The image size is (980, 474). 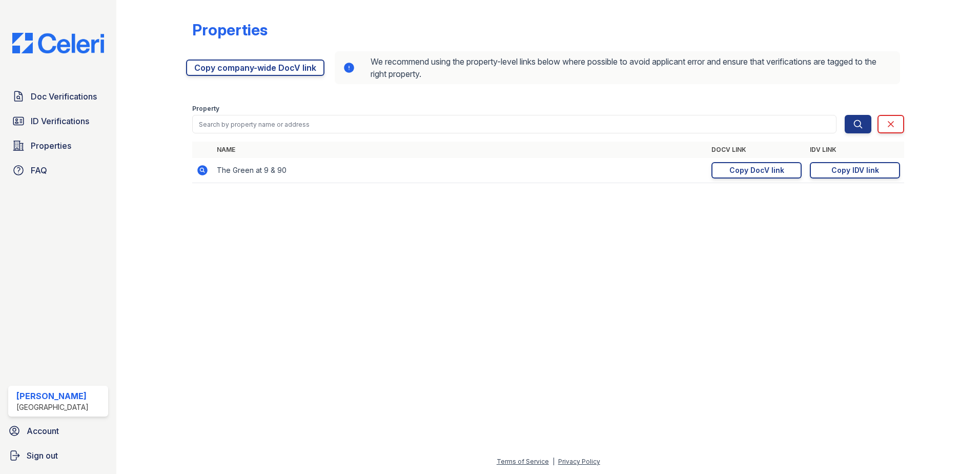 I want to click on button: Sign out, so click(x=58, y=456).